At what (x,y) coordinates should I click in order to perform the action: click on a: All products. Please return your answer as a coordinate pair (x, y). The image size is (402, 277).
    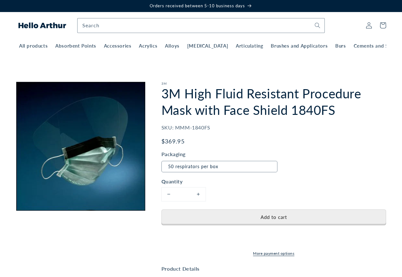
    Looking at the image, I should click on (33, 44).